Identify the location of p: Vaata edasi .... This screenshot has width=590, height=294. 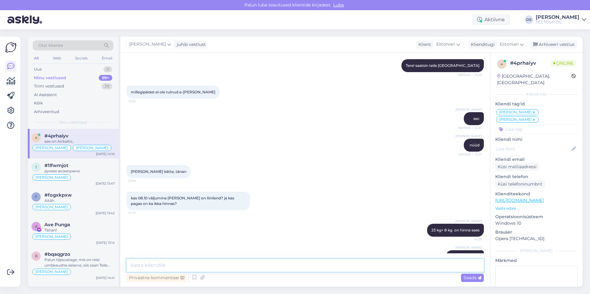
(536, 208).